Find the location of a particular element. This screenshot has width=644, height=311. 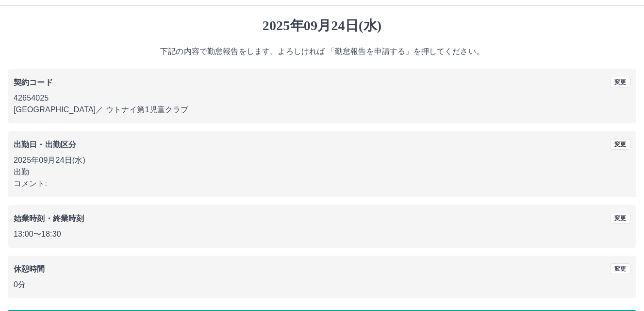

p: コメント: is located at coordinates (322, 184).